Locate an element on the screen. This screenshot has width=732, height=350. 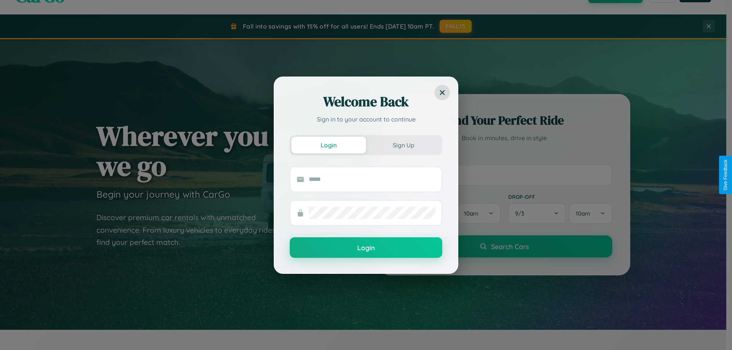
p: Sign in to your account to continue is located at coordinates (366, 119).